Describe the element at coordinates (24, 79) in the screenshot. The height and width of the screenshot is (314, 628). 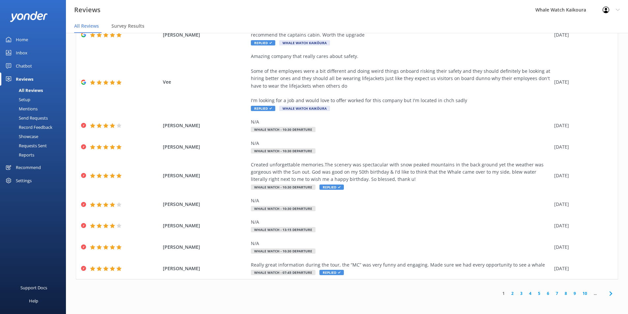
I see `div: Reviews` at that location.